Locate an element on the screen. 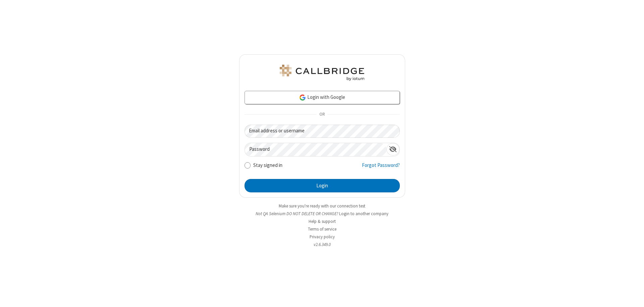 The width and height of the screenshot is (644, 307). div: Show password is located at coordinates (393, 149).